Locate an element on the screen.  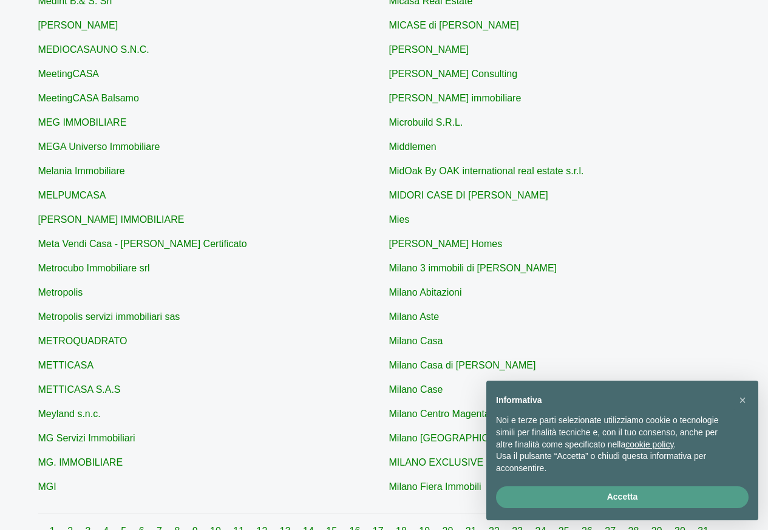
a: Middlemen is located at coordinates (413, 146).